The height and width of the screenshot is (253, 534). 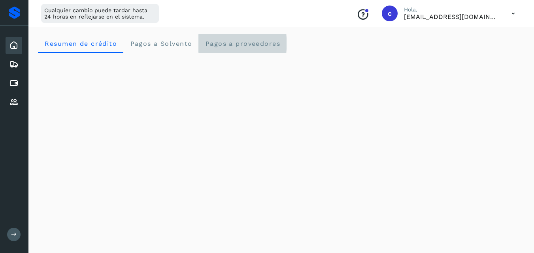 What do you see at coordinates (451, 17) in the screenshot?
I see `p: contabilidad5@easo.com` at bounding box center [451, 17].